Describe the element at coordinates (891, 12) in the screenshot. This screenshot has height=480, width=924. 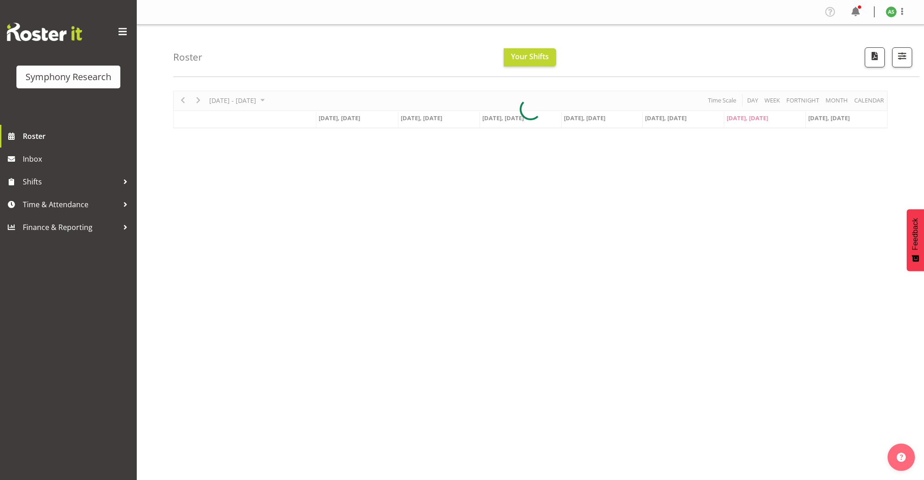
I see `img: ange-steiger11422.jpg` at that location.